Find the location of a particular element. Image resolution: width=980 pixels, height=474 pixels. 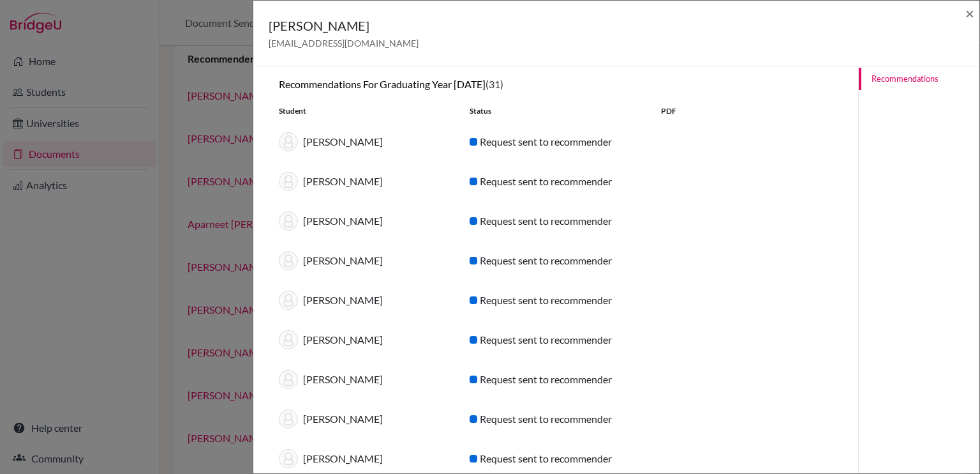

span: (31) is located at coordinates (495, 83).